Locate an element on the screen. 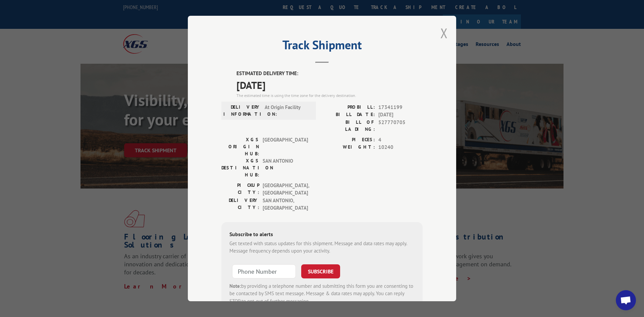 The image size is (644, 317). div: The estimated time is using the time zone for the delivery destination. is located at coordinates (329, 96).